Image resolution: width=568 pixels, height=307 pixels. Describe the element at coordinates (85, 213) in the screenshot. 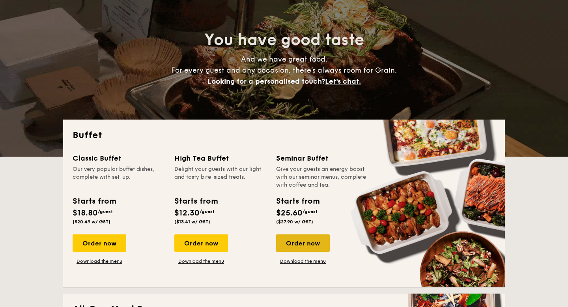

I see `span: $18.80` at that location.